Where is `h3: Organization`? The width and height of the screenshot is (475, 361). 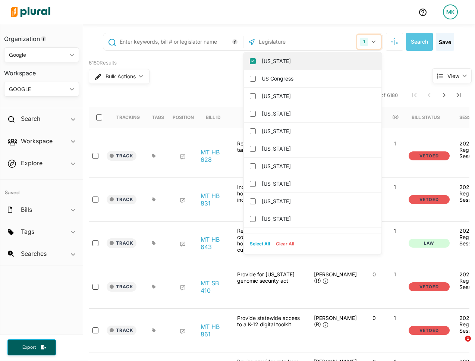 h3: Organization is located at coordinates (41, 36).